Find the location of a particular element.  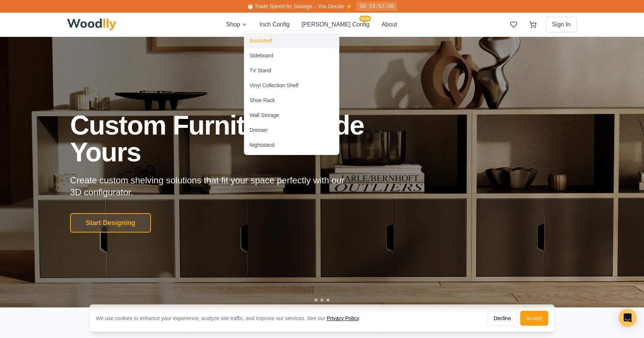

div: Shop is located at coordinates (292, 92).